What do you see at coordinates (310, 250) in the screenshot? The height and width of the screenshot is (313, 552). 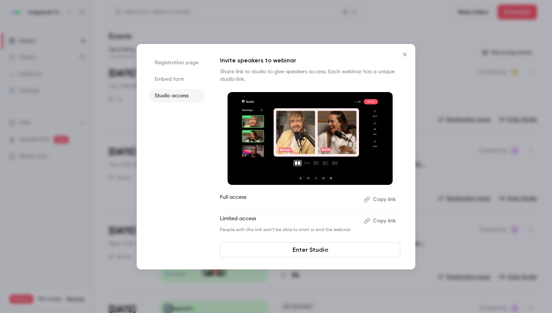 I see `a: Enter Studio` at bounding box center [310, 250].